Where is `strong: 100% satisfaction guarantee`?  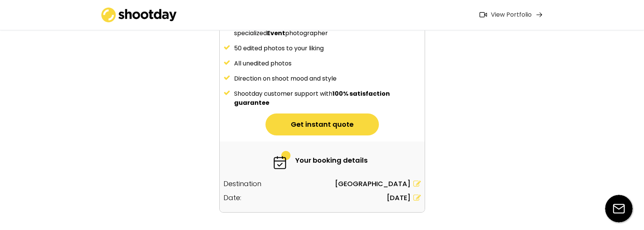
strong: 100% satisfaction guarantee is located at coordinates (312, 98).